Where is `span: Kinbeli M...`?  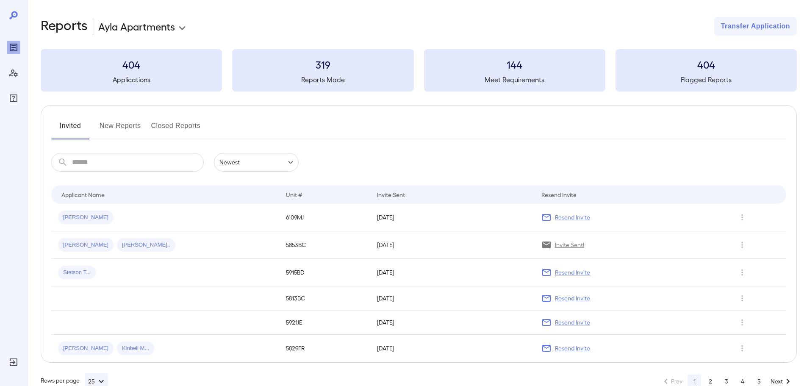
span: Kinbeli M... is located at coordinates (136, 348).